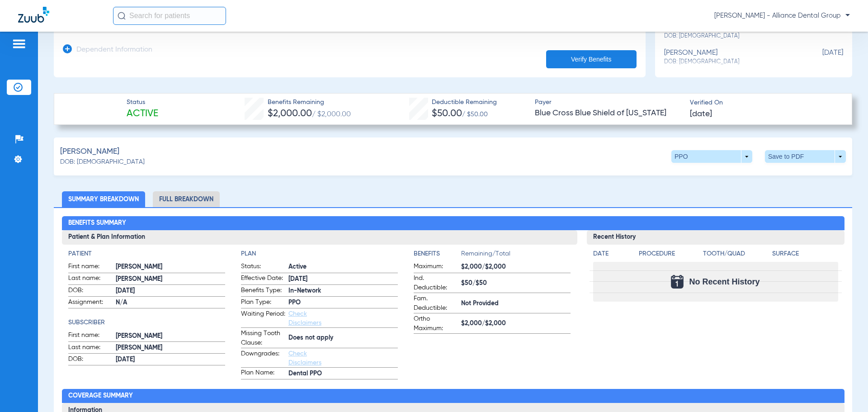 This screenshot has height=412, width=868. I want to click on input: Search for patients, so click(170, 16).